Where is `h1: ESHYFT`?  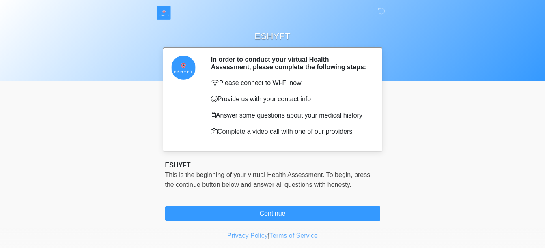
h1: ESHYFT is located at coordinates (273, 37).